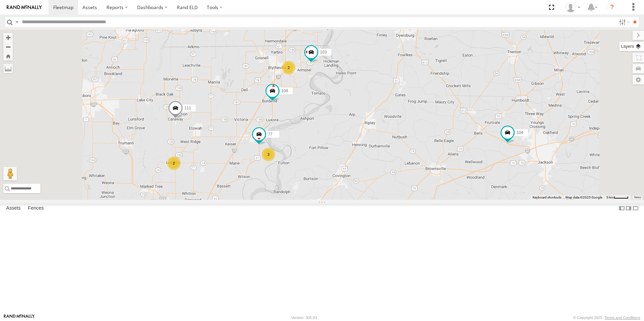 Image resolution: width=644 pixels, height=321 pixels. What do you see at coordinates (636, 208) in the screenshot?
I see `label: Hide Summary Table` at bounding box center [636, 208].